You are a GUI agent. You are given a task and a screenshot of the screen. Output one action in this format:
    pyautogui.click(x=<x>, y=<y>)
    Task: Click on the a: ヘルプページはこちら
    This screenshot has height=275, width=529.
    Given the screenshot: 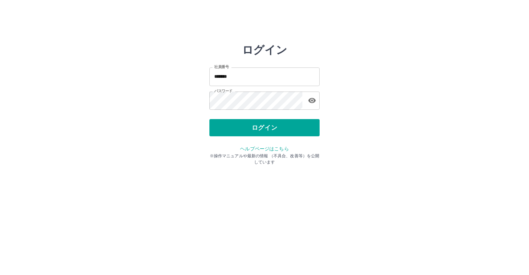 What is the action you would take?
    pyautogui.click(x=264, y=149)
    